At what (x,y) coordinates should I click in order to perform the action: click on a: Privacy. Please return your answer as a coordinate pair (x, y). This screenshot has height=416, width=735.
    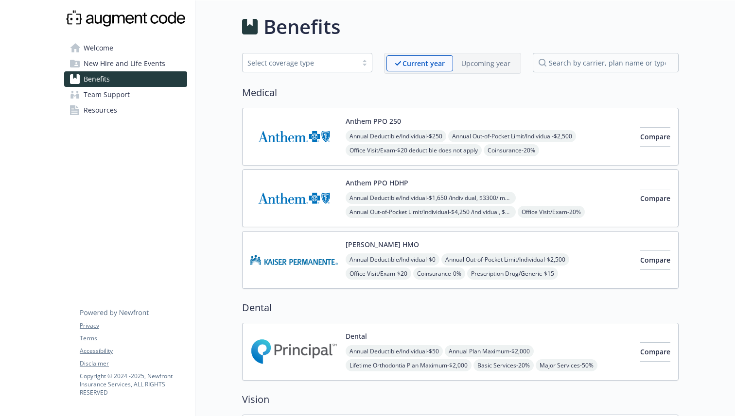
    Looking at the image, I should click on (133, 326).